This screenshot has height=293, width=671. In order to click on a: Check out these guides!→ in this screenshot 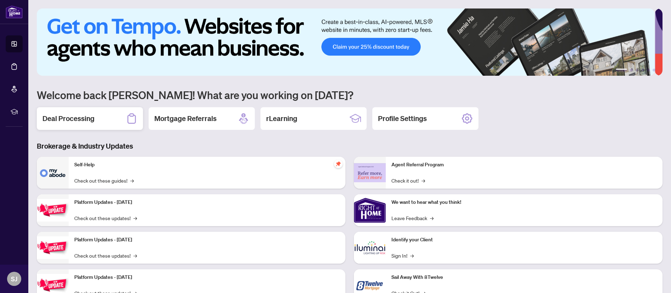, I will do `click(104, 180)`.